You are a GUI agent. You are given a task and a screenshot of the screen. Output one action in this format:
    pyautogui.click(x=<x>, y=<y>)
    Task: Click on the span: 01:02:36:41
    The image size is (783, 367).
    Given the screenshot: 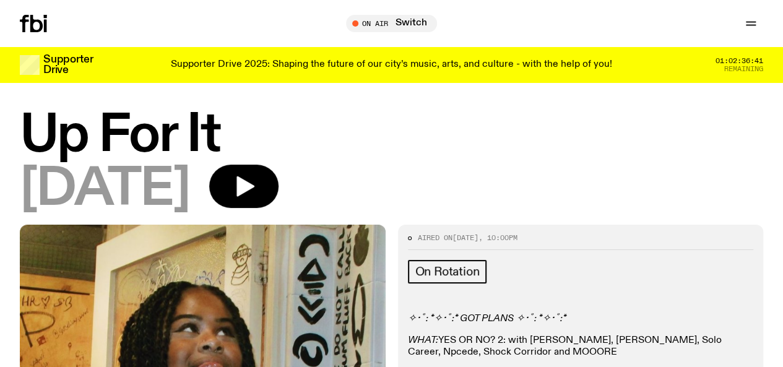 What is the action you would take?
    pyautogui.click(x=739, y=61)
    